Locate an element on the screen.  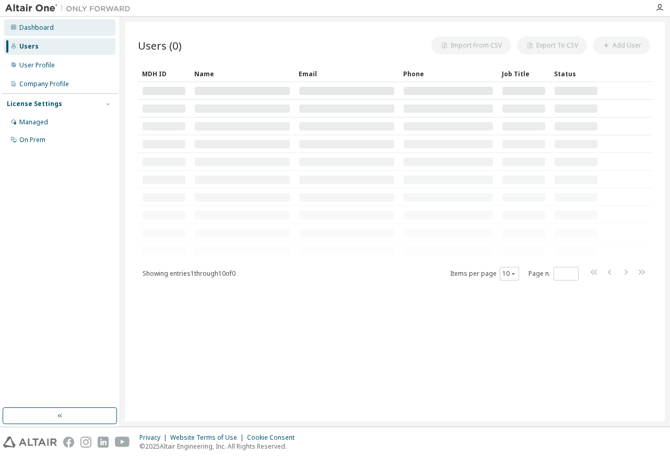
span: Showing entries 1 through 10 of 0 is located at coordinates (189, 273).